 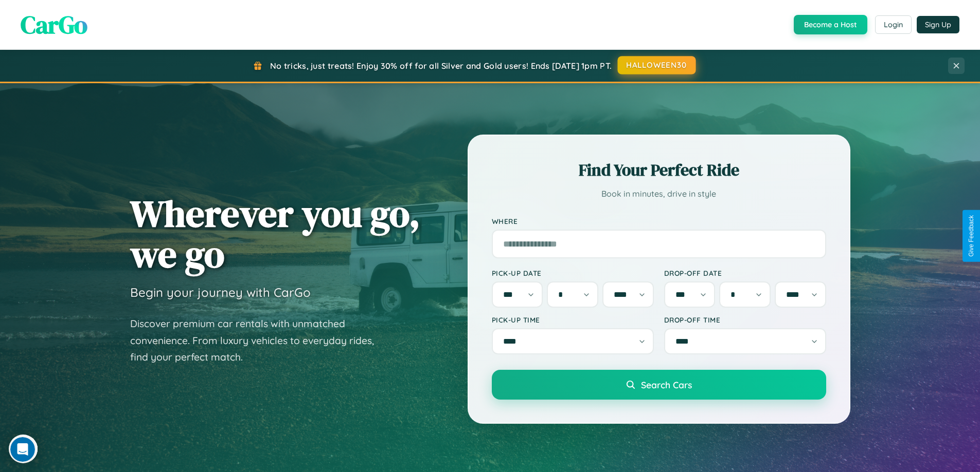 What do you see at coordinates (659, 385) in the screenshot?
I see `button: Search Cars` at bounding box center [659, 385].